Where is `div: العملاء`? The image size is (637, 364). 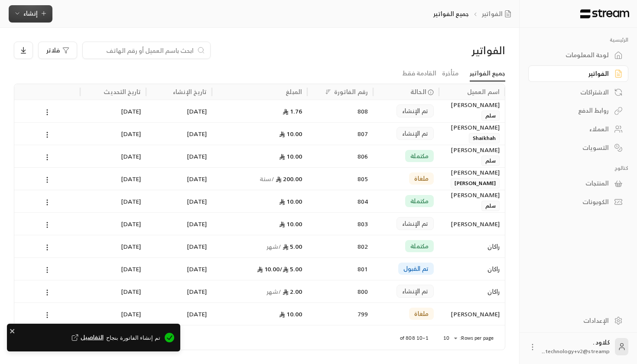
div: العملاء is located at coordinates (574, 129).